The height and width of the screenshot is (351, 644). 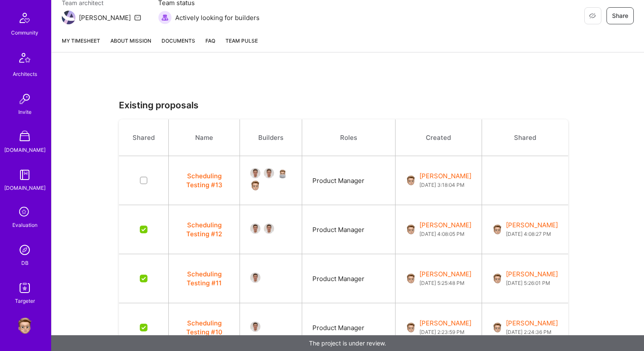 What do you see at coordinates (25, 212) in the screenshot?
I see `i: icon SelectionTeam` at bounding box center [25, 212].